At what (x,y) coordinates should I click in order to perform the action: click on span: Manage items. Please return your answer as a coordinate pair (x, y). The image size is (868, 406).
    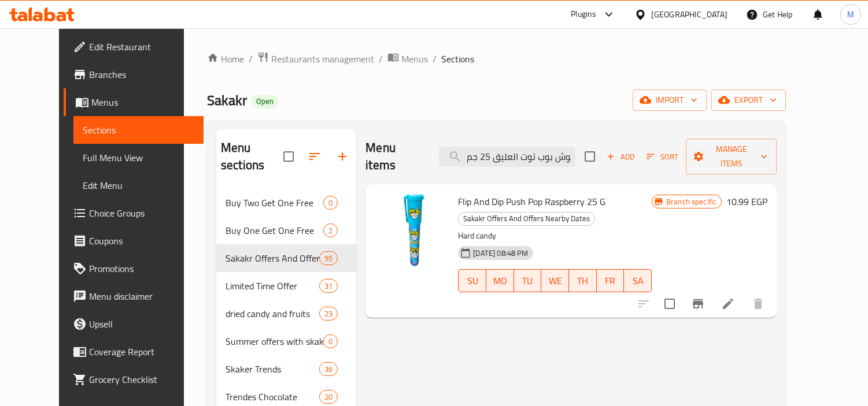
    Looking at the image, I should click on (731, 156).